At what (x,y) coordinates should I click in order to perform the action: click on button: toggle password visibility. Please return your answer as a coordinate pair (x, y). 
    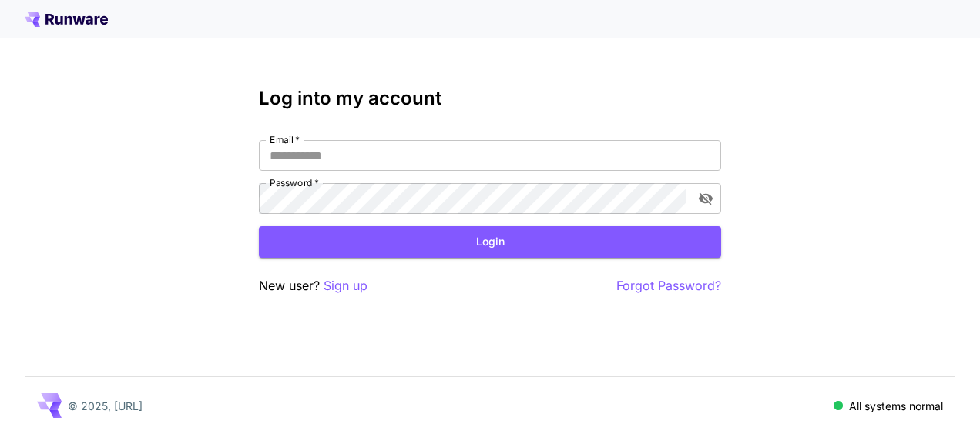
    Looking at the image, I should click on (706, 199).